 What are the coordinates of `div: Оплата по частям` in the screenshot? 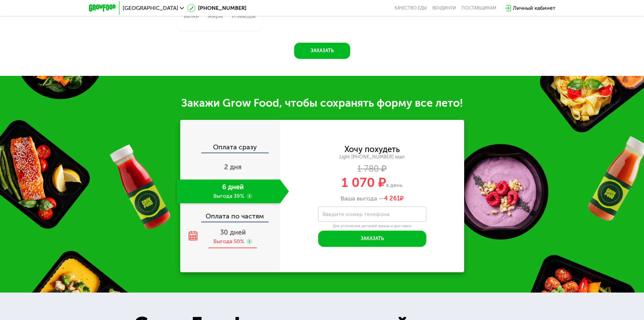 It's located at (231, 214).